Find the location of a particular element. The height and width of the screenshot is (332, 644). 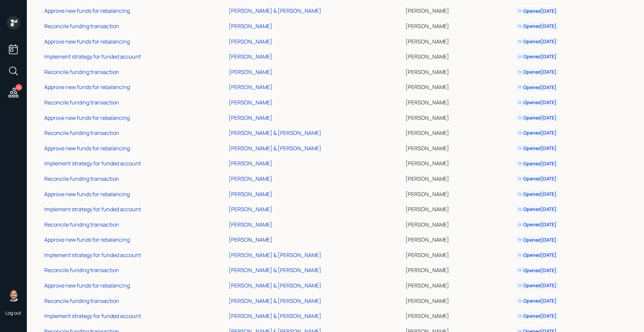

div: 24 is located at coordinates (19, 87).